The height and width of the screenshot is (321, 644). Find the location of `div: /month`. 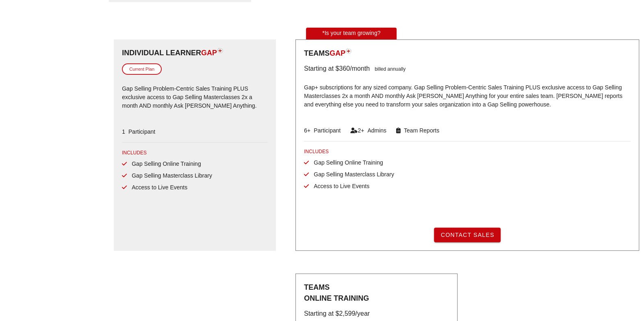

div: /month is located at coordinates (360, 68).